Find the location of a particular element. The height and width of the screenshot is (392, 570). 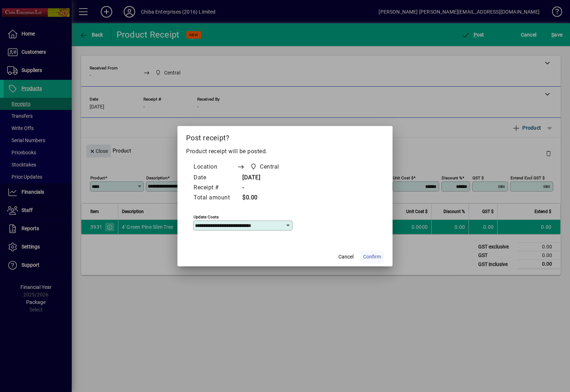

td: Total amount is located at coordinates (215, 198).